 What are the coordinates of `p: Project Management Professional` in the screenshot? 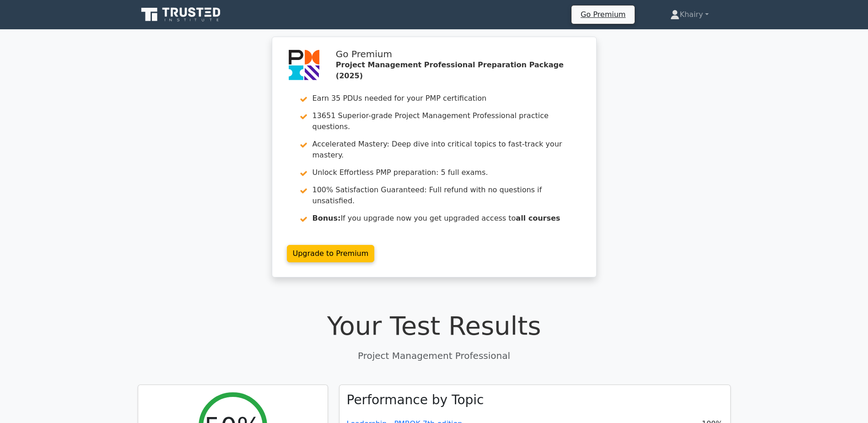 It's located at (435, 355).